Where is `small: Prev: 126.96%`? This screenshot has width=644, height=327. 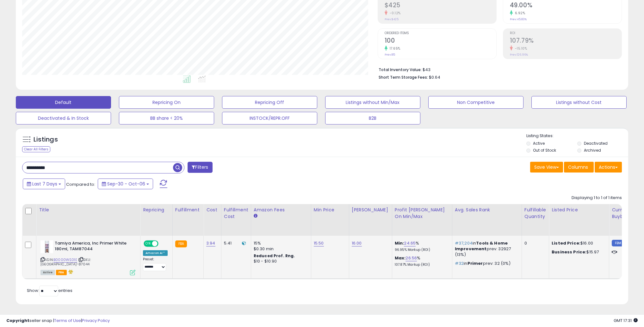 small: Prev: 126.96% is located at coordinates (519, 55).